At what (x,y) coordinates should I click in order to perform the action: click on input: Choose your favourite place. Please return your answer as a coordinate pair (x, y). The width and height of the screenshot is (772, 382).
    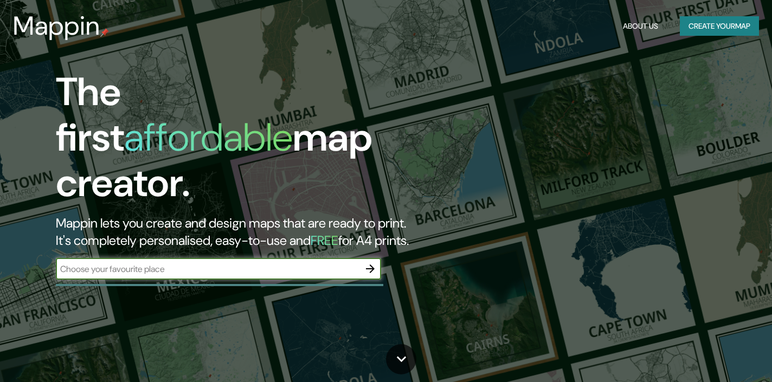
    Looking at the image, I should click on (208, 269).